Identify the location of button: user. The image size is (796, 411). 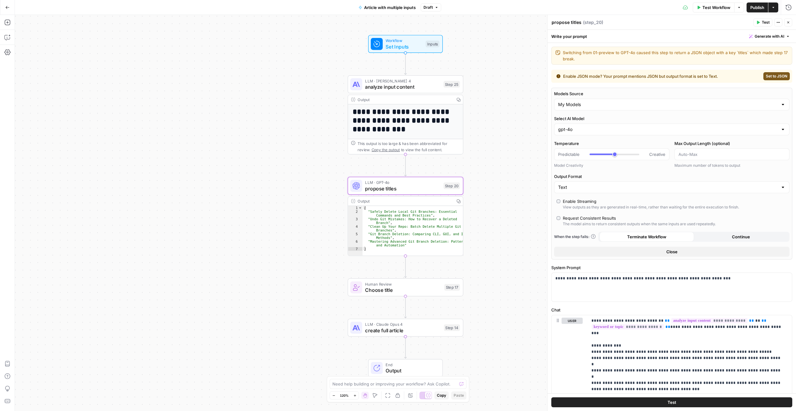
(572, 321).